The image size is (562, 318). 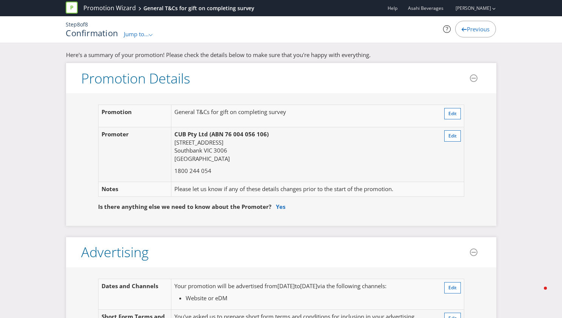 What do you see at coordinates (115, 252) in the screenshot?
I see `h3: Advertising` at bounding box center [115, 252].